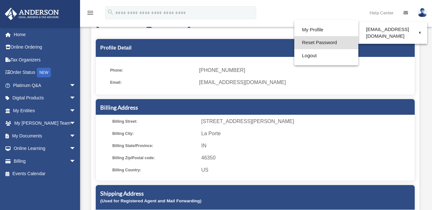  I want to click on a: Platinum Q&Aarrow_drop_down, so click(45, 85).